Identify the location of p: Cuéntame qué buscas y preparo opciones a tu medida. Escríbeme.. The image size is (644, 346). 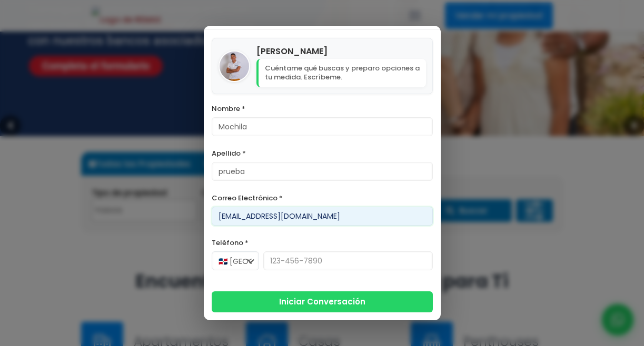
(341, 73).